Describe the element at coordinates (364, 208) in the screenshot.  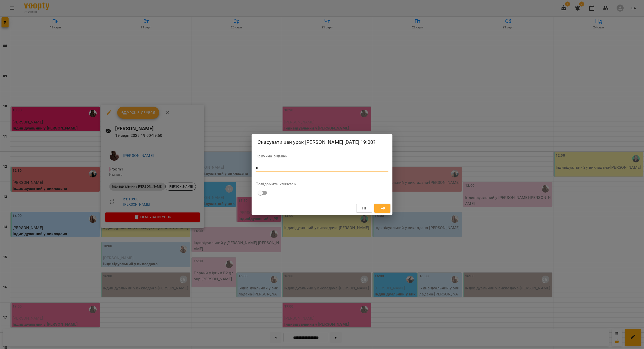
I see `span: Ні` at that location.